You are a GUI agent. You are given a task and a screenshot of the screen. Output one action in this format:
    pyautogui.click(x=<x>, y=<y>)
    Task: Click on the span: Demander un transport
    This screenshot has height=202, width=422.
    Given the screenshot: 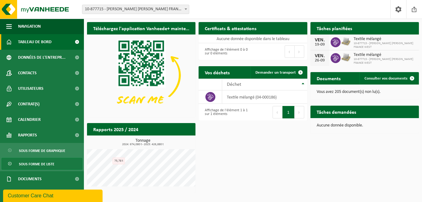 What is the action you would take?
    pyautogui.click(x=276, y=72)
    